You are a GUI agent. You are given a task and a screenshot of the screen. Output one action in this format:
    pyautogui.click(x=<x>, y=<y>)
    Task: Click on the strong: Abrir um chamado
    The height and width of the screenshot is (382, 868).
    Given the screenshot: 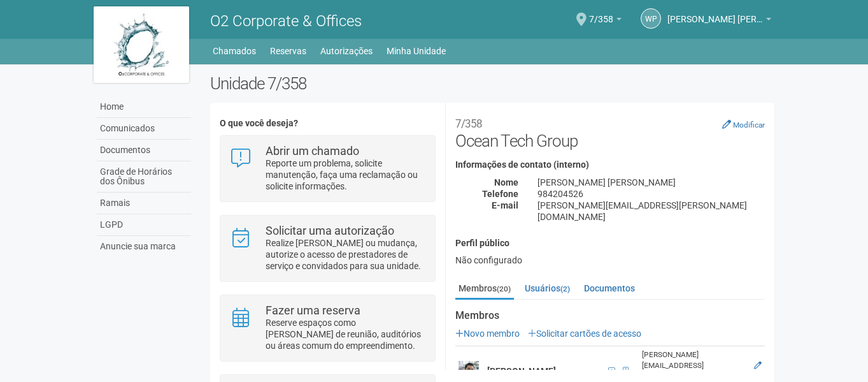 What is the action you would take?
    pyautogui.click(x=312, y=150)
    